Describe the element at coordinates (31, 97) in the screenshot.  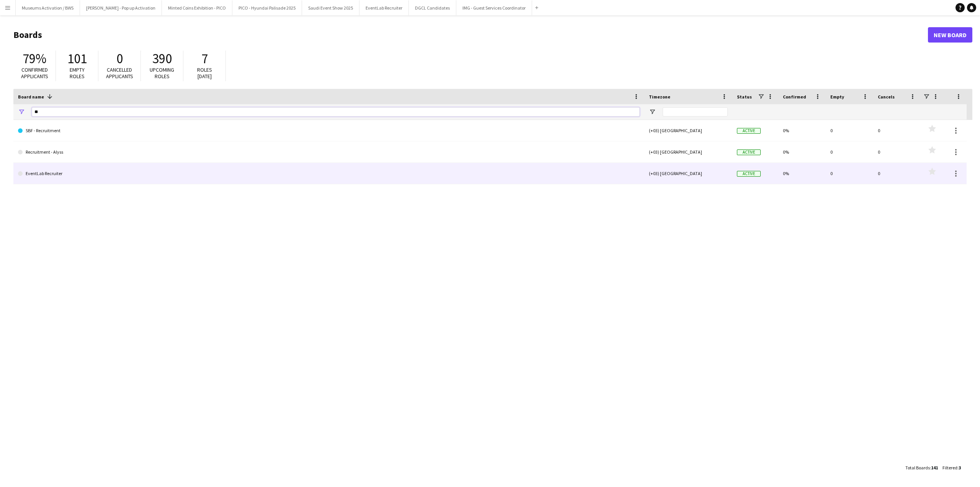
I see `span: Board name` at that location.